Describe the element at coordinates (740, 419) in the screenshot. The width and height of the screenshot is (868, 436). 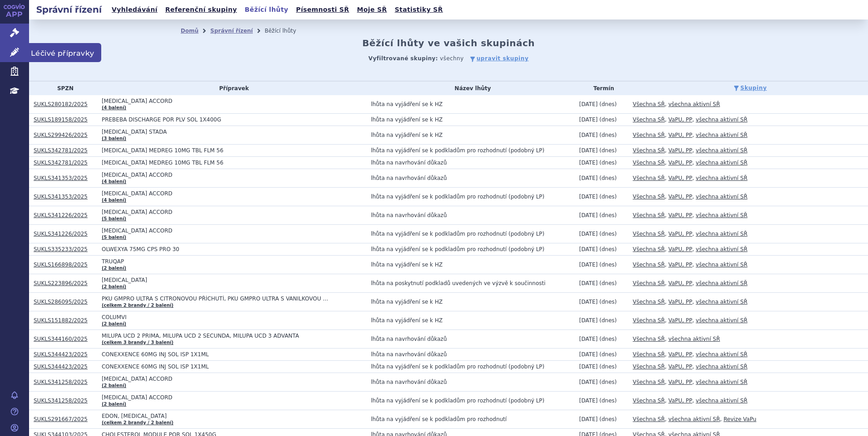
I see `a: Revize VaPu` at that location.